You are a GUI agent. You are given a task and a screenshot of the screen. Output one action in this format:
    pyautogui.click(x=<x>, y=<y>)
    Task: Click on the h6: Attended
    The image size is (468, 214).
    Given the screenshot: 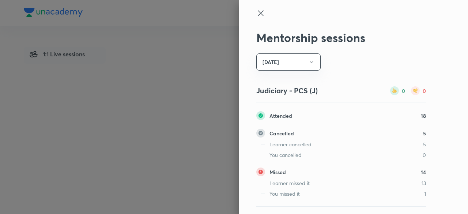 What is the action you would take?
    pyautogui.click(x=281, y=116)
    